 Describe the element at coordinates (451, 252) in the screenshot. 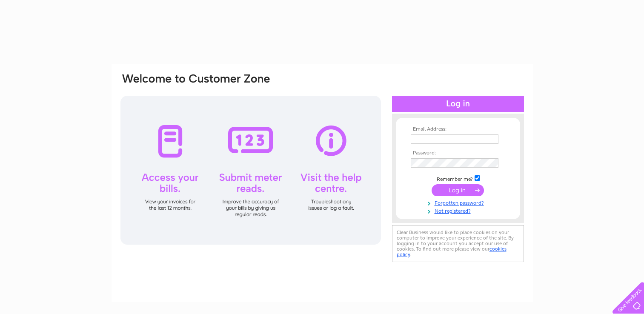

I see `a: cookies policy` at that location.